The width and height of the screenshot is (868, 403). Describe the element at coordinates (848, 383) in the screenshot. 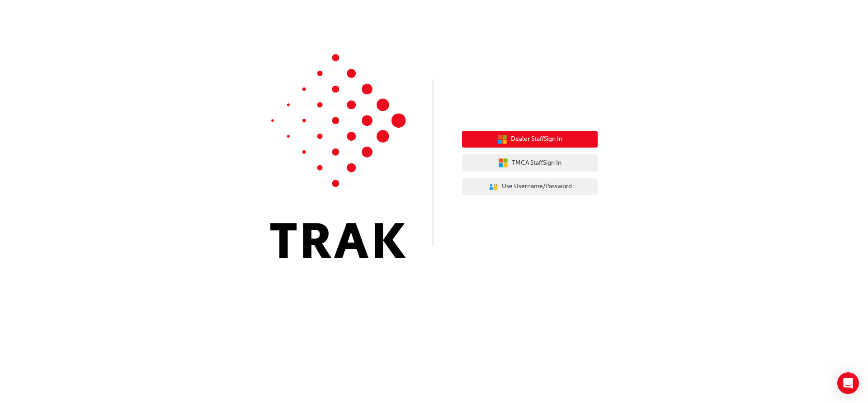

I see `div: Open Intercom Messenger` at that location.